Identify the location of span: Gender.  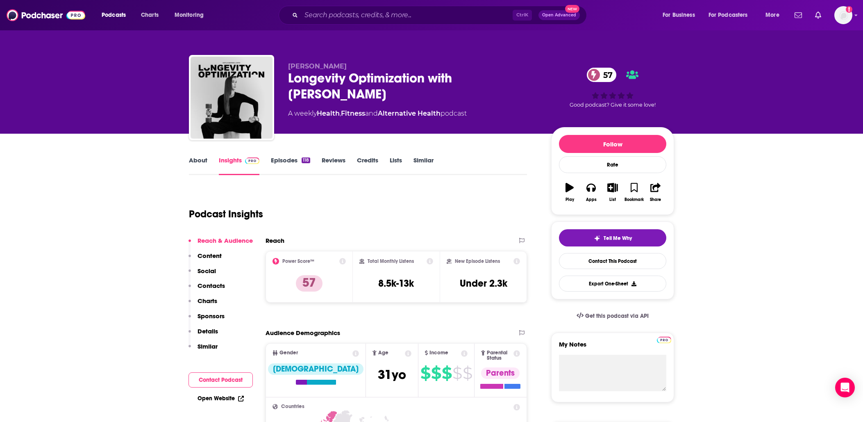
(289, 352).